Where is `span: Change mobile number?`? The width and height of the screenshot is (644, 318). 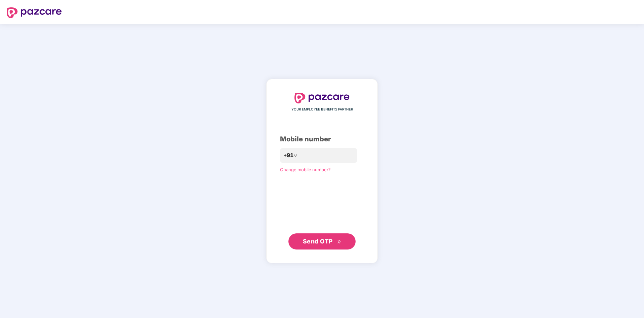
span: Change mobile number? is located at coordinates (305, 170).